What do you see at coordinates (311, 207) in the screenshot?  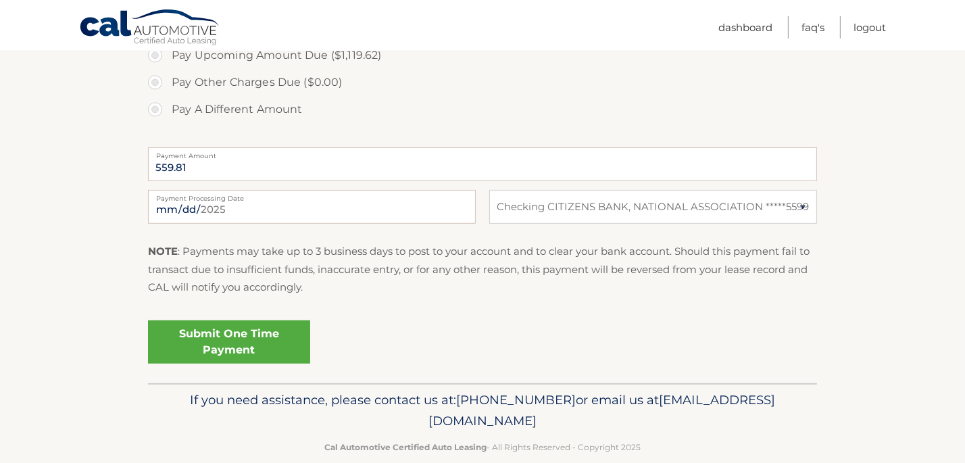 I see `input: Payment Date` at bounding box center [311, 207].